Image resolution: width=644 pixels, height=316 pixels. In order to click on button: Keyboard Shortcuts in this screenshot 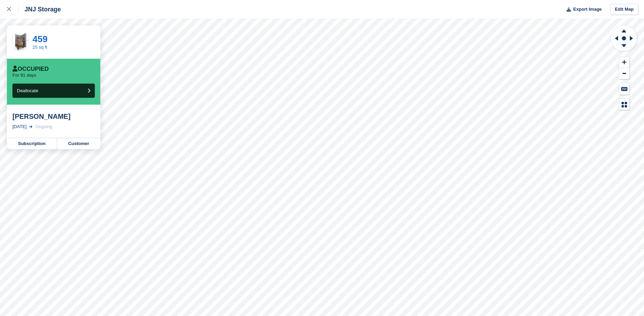, I will do `click(624, 89)`.